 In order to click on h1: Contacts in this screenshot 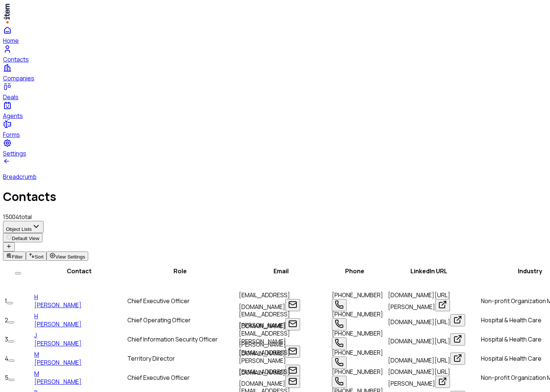, I will do `click(275, 196)`.